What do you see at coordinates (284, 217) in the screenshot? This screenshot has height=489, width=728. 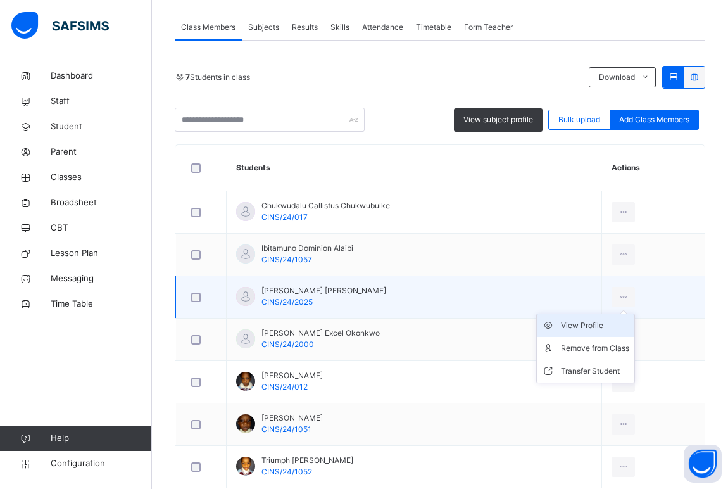 I see `span: CINS/24/017` at bounding box center [284, 217].